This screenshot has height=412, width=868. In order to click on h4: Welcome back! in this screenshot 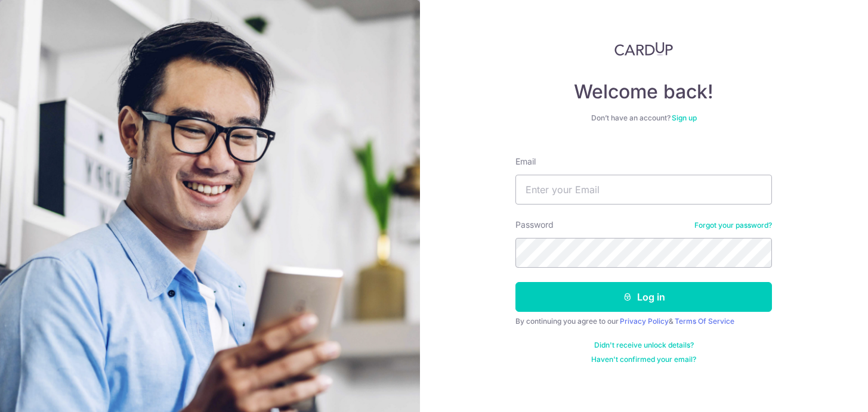, I will do `click(644, 92)`.